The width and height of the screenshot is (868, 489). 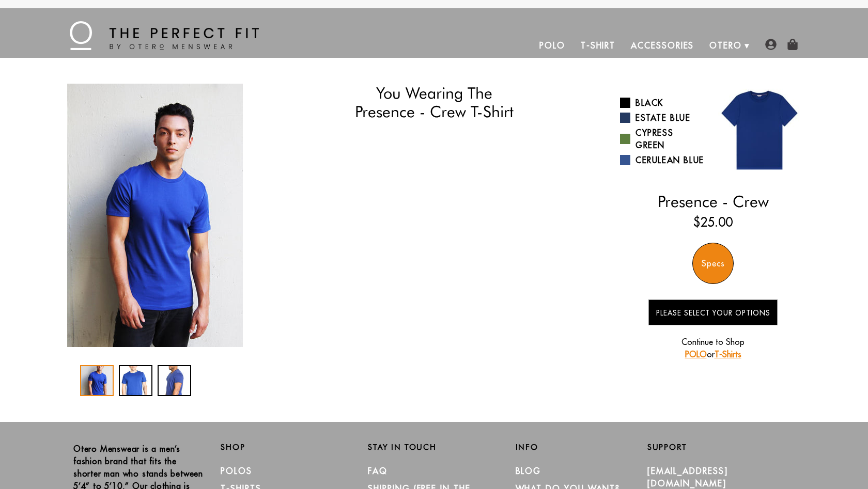 I want to click on h2: Support, so click(x=721, y=447).